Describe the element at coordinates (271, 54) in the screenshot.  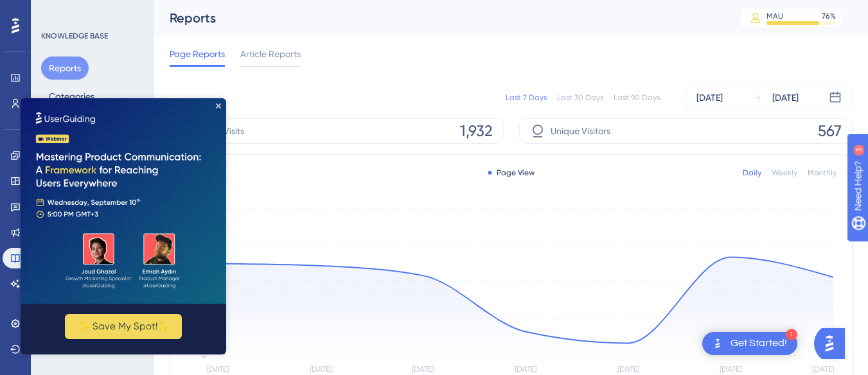
I see `span: Article Reports` at that location.